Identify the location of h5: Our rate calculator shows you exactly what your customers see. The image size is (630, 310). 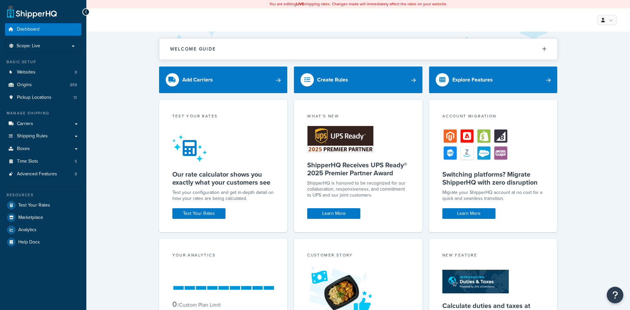
(223, 178).